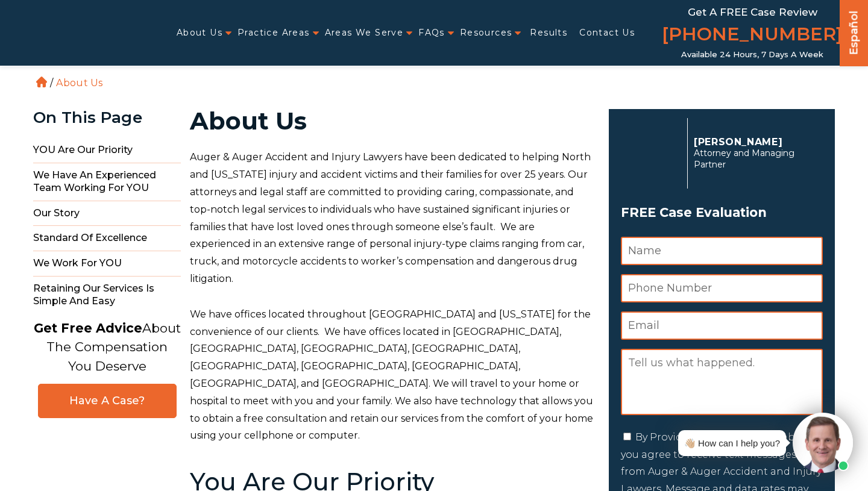  What do you see at coordinates (274, 32) in the screenshot?
I see `a: Practice Areas` at bounding box center [274, 32].